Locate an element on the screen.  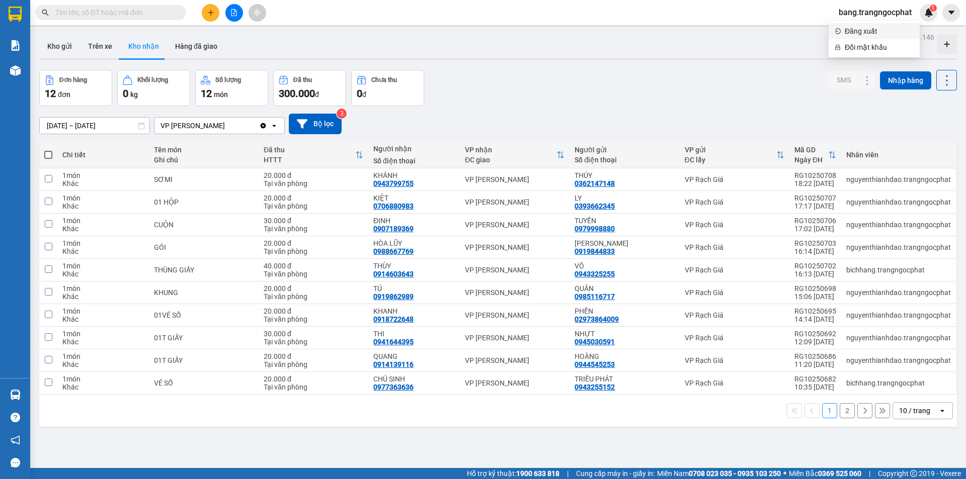
div: 0977363636 is located at coordinates (393, 387).